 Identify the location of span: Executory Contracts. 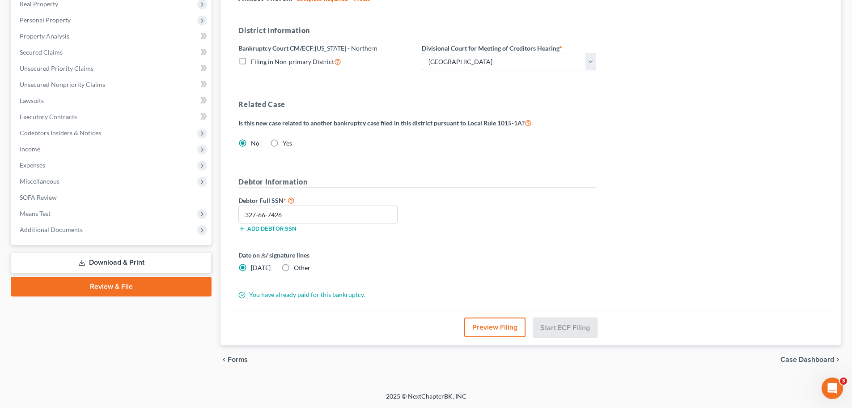
(48, 116).